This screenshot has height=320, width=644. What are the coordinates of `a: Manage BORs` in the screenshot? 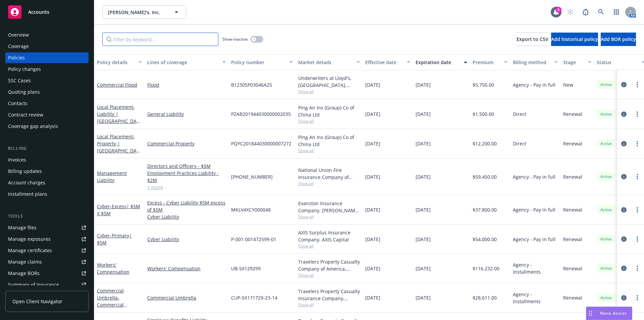 It's located at (47, 274).